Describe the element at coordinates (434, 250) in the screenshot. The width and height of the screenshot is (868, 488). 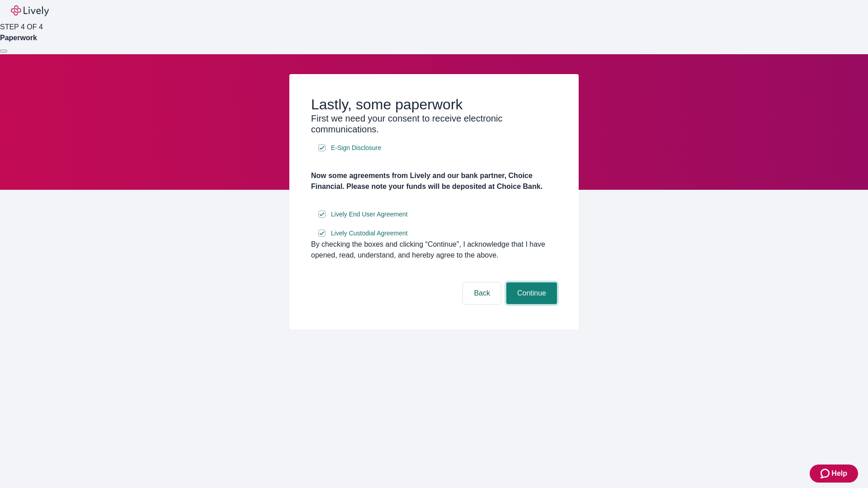
I see `div: By checking the boxes and clicking “Continue", I acknowledge that I have opened, read, understand...` at that location.